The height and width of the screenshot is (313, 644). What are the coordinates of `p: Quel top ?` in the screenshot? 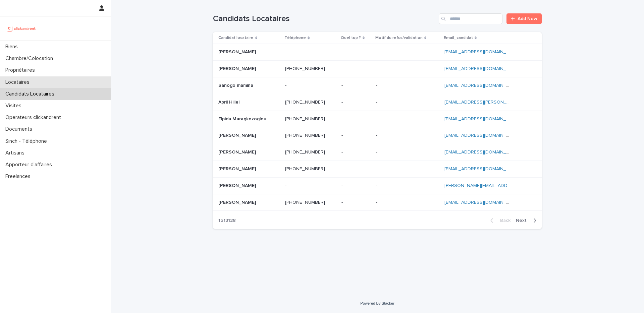 It's located at (351, 38).